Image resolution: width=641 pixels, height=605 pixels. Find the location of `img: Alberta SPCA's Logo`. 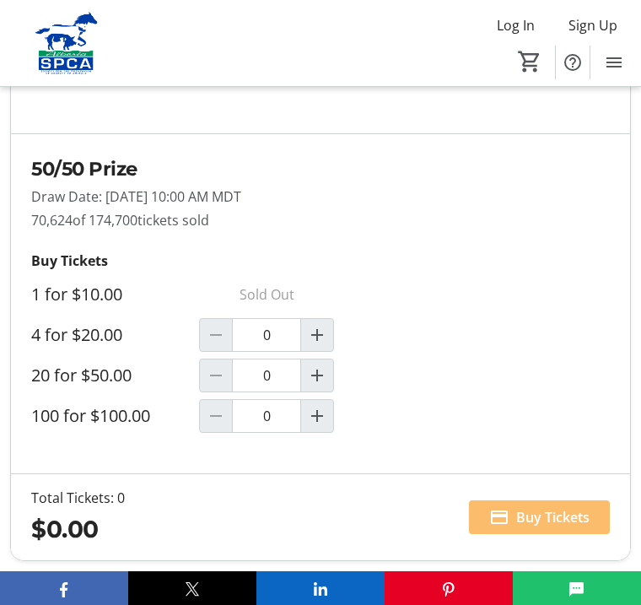

img: Alberta SPCA's Logo is located at coordinates (66, 43).